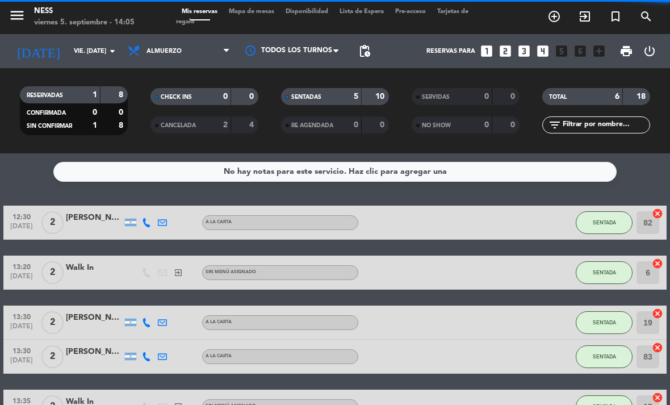 The width and height of the screenshot is (670, 405). Describe the element at coordinates (616, 16) in the screenshot. I see `i: turned_in_not` at that location.